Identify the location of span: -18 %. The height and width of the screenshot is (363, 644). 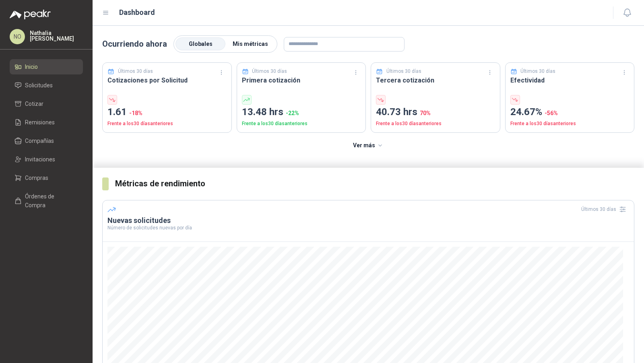
(135, 113).